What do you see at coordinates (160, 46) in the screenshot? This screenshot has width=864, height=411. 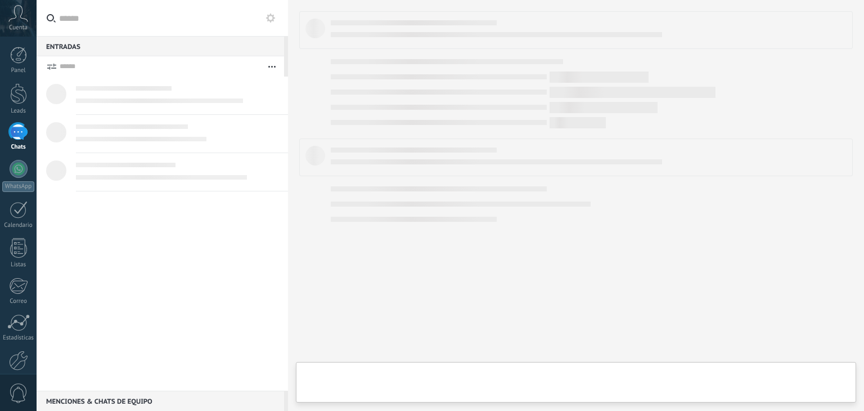 I see `div: Entradas` at bounding box center [160, 46].